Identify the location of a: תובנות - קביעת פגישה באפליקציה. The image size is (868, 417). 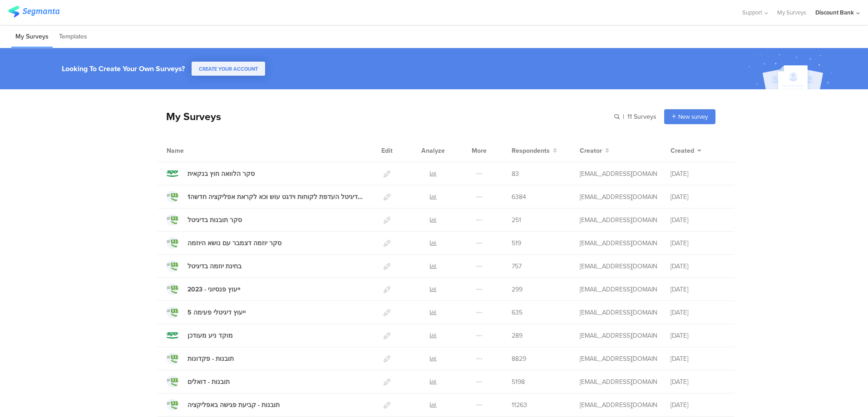
(223, 405).